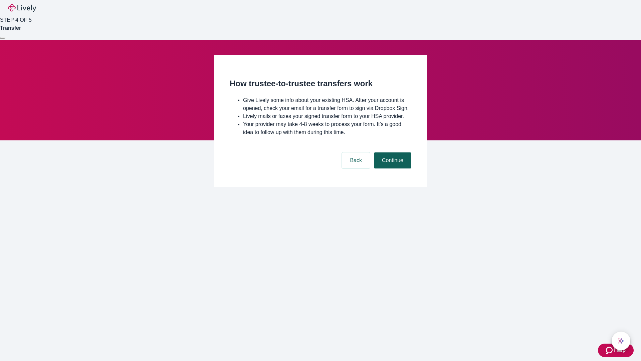 This screenshot has height=361, width=641. What do you see at coordinates (621, 341) in the screenshot?
I see `button: chat` at bounding box center [621, 341].